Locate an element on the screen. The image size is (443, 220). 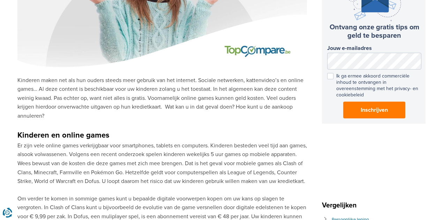
label: Jouw e-mailadres is located at coordinates (375, 48).